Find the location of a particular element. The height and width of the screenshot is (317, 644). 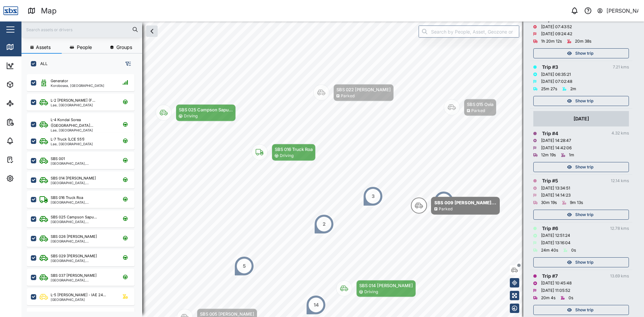

div: Trip # 4 is located at coordinates (550, 133).